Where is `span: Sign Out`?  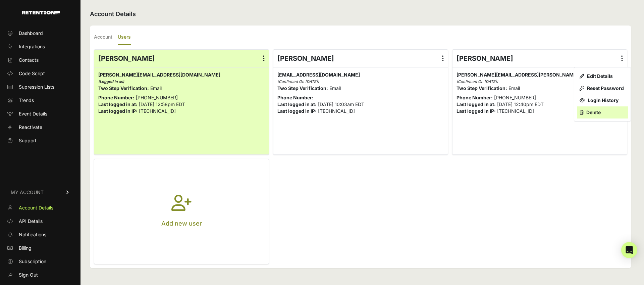 span: Sign Out is located at coordinates (28, 275).